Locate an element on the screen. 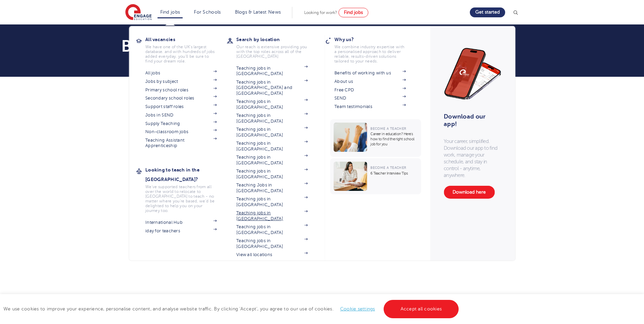 This screenshot has height=324, width=644. a: Secondary school roles is located at coordinates (181, 98).